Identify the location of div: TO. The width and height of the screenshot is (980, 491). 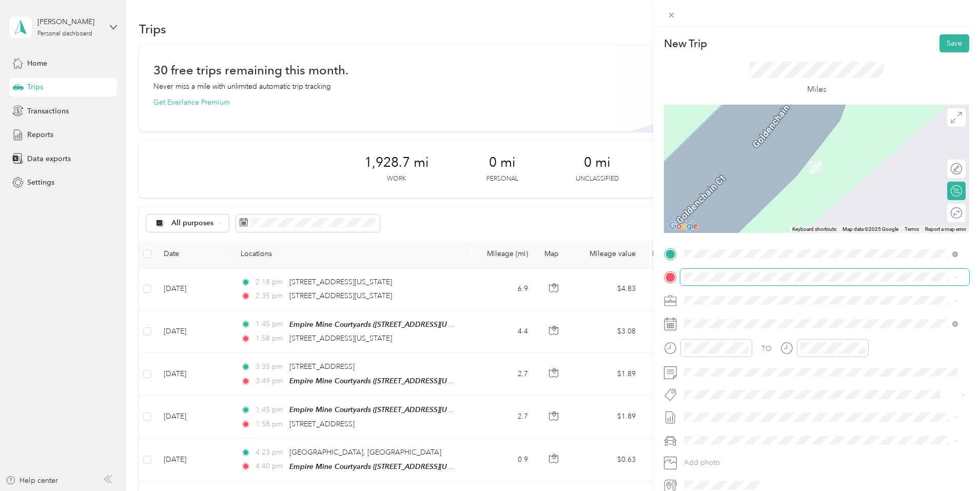
(766, 348).